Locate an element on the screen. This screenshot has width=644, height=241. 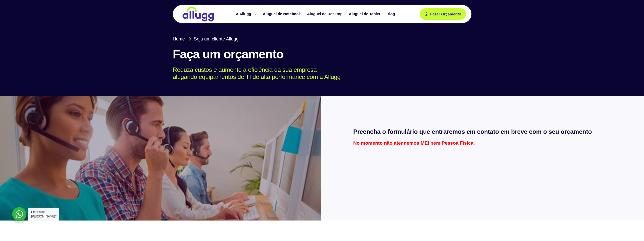
span: Home is located at coordinates (179, 39).